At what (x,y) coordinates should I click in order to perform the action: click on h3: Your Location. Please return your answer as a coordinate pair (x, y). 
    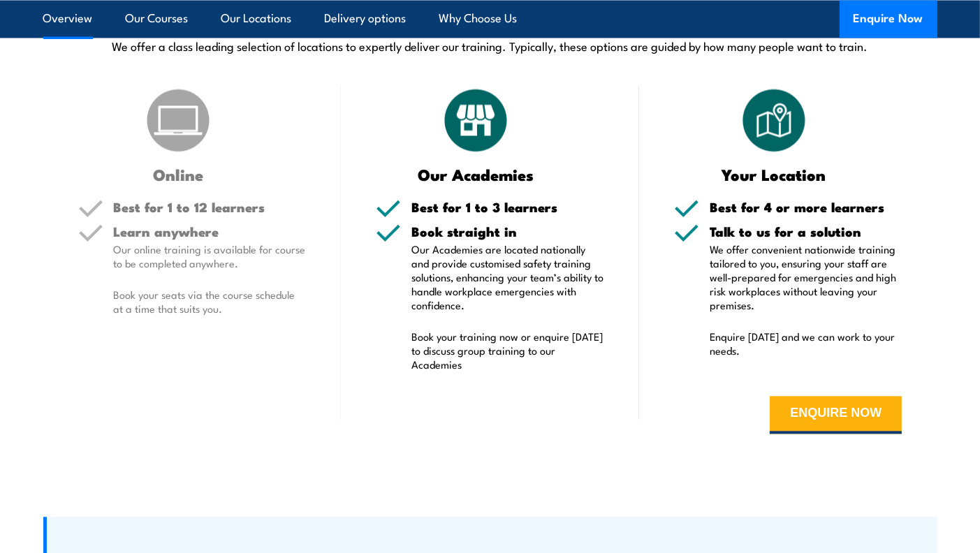
    Looking at the image, I should click on (774, 174).